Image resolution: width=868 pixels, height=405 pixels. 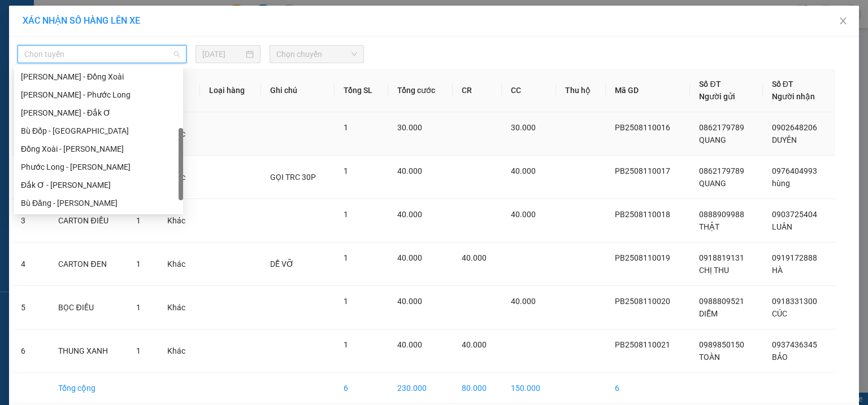 I want to click on td: 150.000, so click(x=529, y=388).